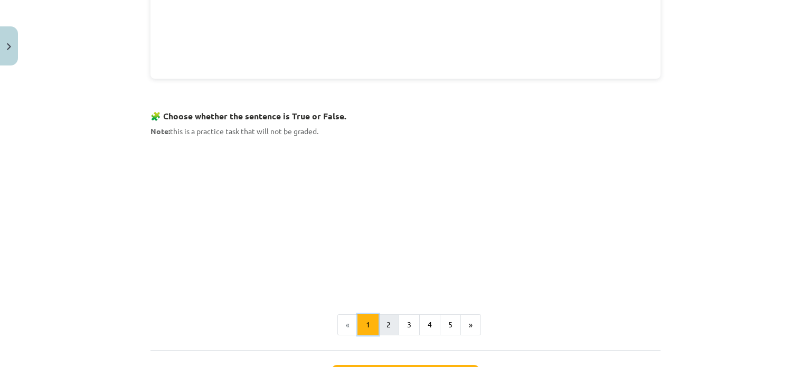 Image resolution: width=811 pixels, height=367 pixels. What do you see at coordinates (430, 325) in the screenshot?
I see `button: 4` at bounding box center [430, 325].